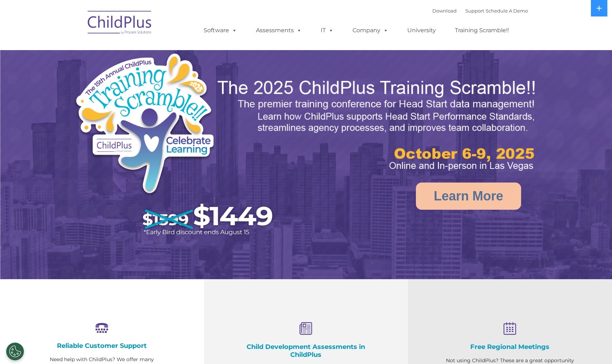  I want to click on img: ChildPlus by Procare Solutions, so click(120, 24).